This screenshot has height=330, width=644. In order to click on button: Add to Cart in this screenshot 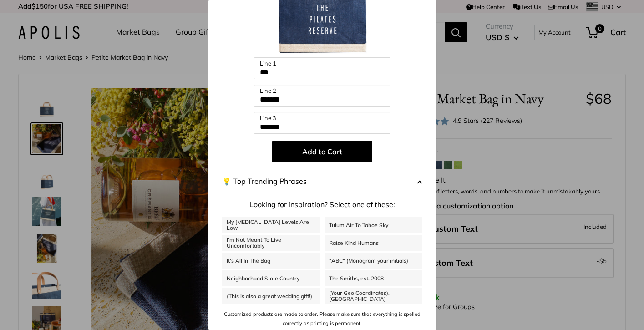, I will do `click(322, 151)`.